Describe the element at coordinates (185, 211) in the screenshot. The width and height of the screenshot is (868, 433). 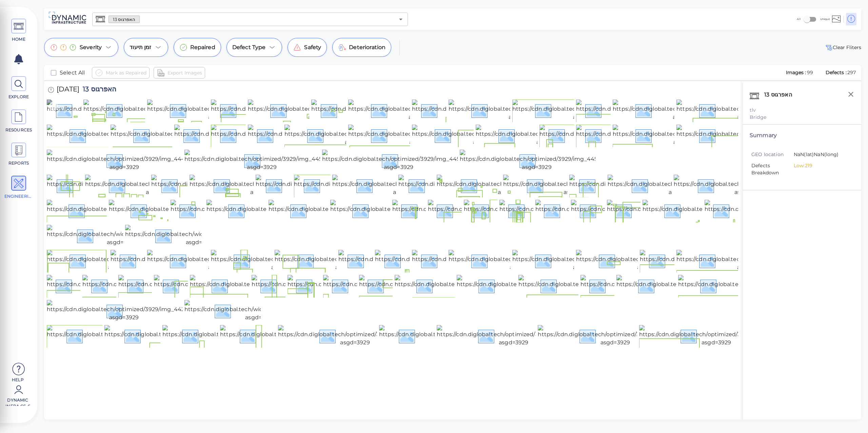
I see `img: https://cdn.diglobal.tech/width210/3929/img_4350.jpg?asgd=3929` at that location.